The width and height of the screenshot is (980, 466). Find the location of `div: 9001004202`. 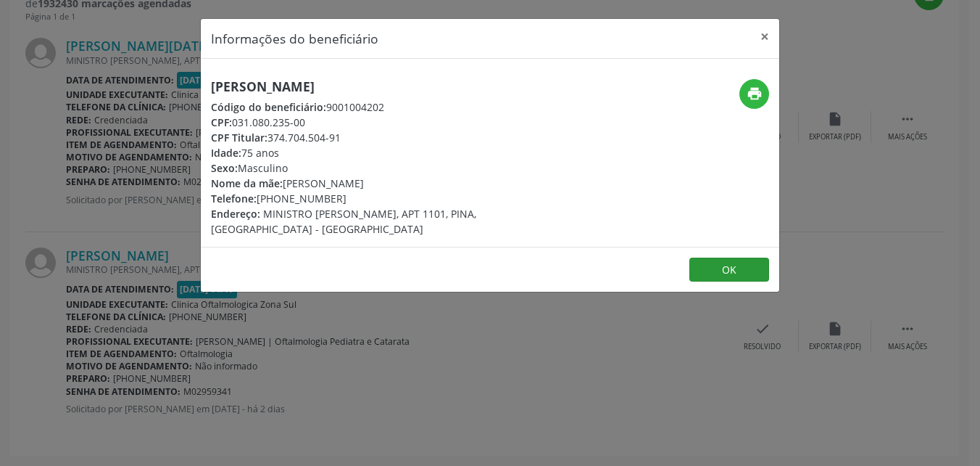

div: 9001004202 is located at coordinates (393, 106).